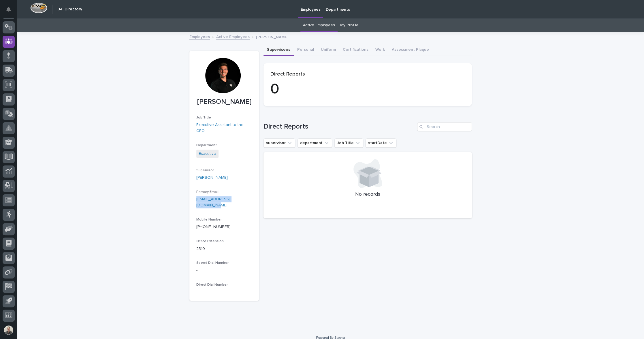 The width and height of the screenshot is (644, 339). What do you see at coordinates (315, 143) in the screenshot?
I see `button: department` at bounding box center [315, 143].